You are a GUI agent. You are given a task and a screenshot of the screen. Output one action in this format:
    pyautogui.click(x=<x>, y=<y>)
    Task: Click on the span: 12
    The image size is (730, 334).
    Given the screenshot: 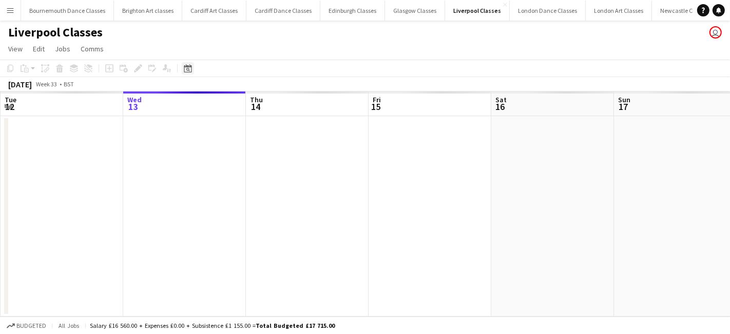 What is the action you would take?
    pyautogui.click(x=10, y=106)
    